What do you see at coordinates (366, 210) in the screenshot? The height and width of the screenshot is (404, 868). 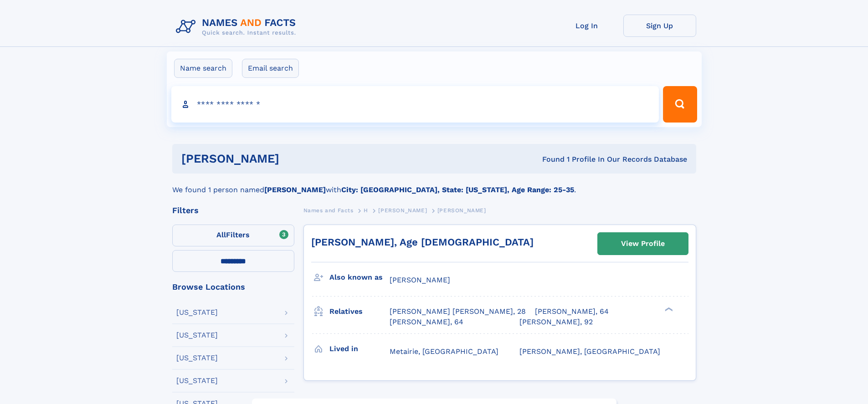 I see `a: H` at bounding box center [366, 210].